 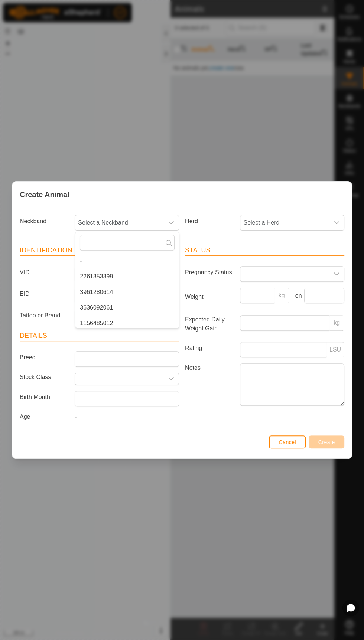 What do you see at coordinates (99, 251) in the screenshot?
I see `header: Identification` at bounding box center [99, 251].